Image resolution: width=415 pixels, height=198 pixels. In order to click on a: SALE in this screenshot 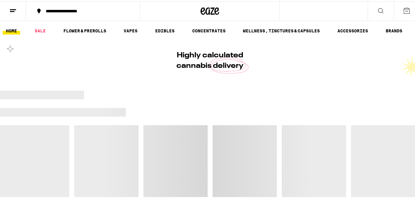, I will do `click(40, 30)`.